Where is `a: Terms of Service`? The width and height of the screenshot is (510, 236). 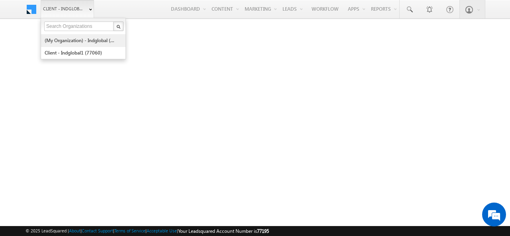
a: Terms of Service is located at coordinates (130, 231).